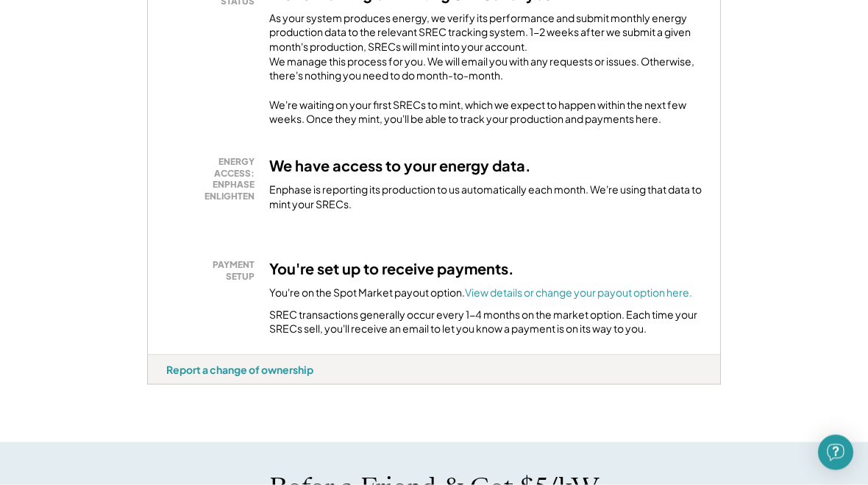 The image size is (868, 485). Describe the element at coordinates (480, 293) in the screenshot. I see `div: You're on the Spot Market payout option.` at that location.